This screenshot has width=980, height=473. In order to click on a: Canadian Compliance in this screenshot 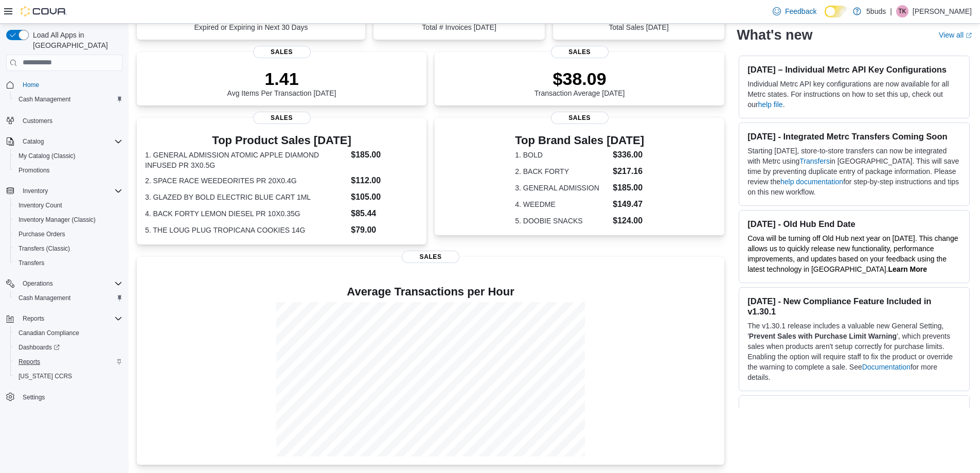, I will do `click(49, 333)`.